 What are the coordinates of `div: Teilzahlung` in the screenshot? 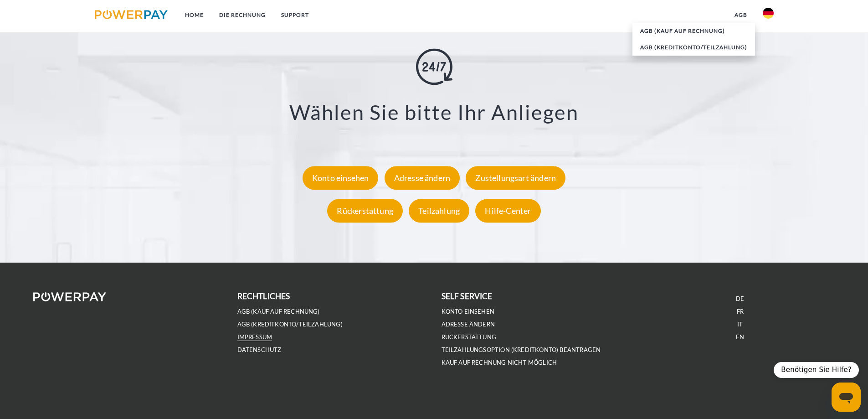 It's located at (439, 210).